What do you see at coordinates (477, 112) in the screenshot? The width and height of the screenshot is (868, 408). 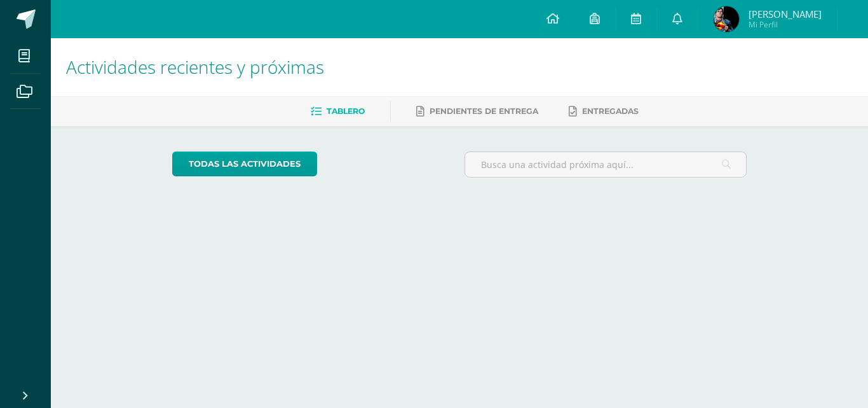 I see `a: Pendientes de entrega` at bounding box center [477, 112].